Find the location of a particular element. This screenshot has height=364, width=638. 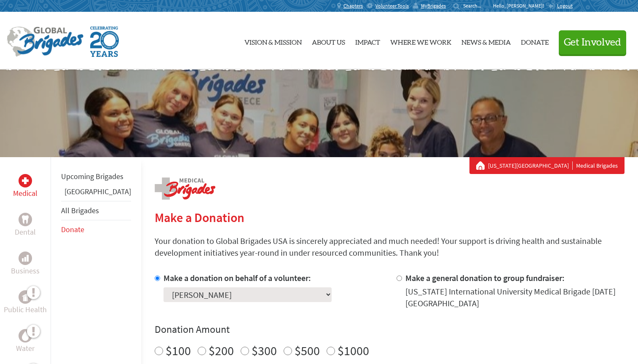

label: $300 is located at coordinates (264, 350).